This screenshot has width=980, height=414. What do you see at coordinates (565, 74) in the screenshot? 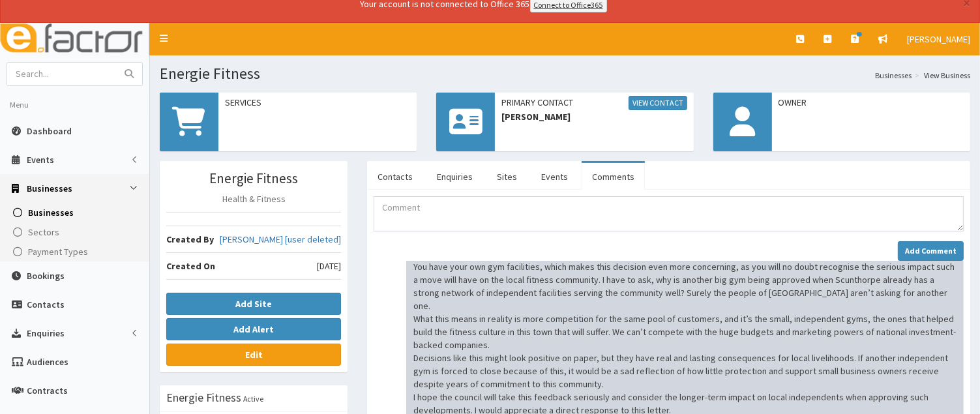
I see `h1: Energie Fitness` at bounding box center [565, 74].